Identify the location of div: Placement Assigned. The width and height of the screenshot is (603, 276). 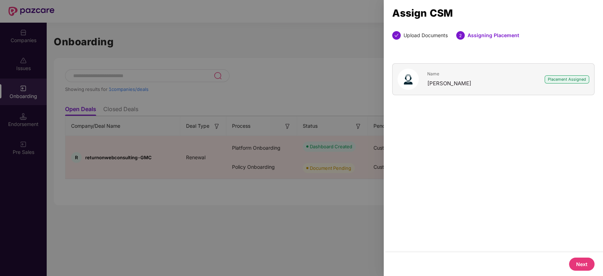
(567, 79).